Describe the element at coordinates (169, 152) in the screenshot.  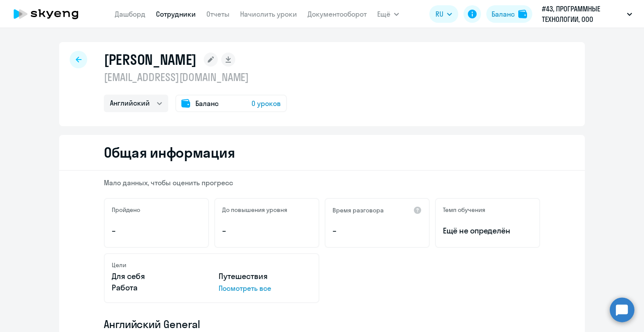
I see `h2: Общая информация` at that location.